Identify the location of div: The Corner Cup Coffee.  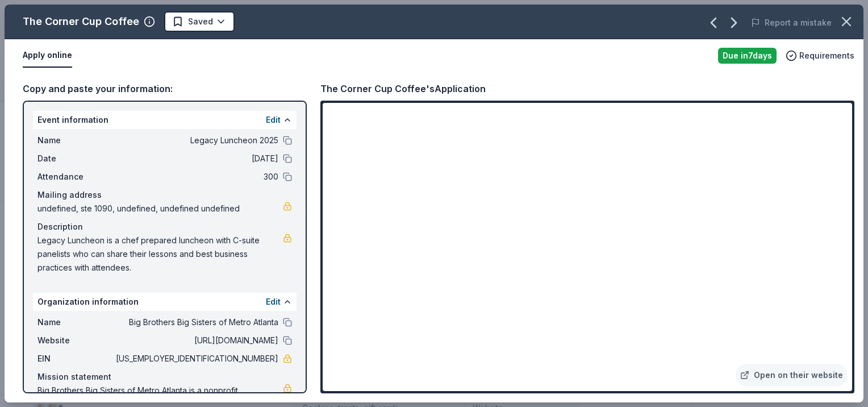
(81, 22).